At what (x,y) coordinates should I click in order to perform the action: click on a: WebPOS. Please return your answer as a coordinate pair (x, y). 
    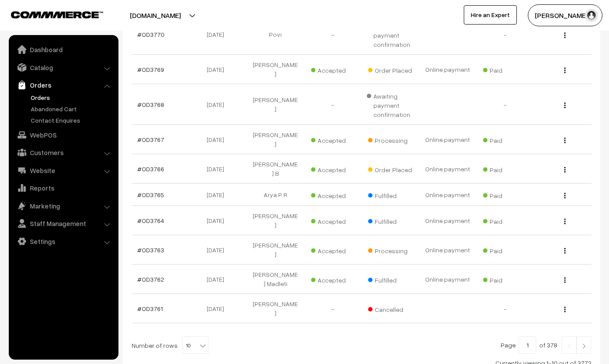
    Looking at the image, I should click on (63, 135).